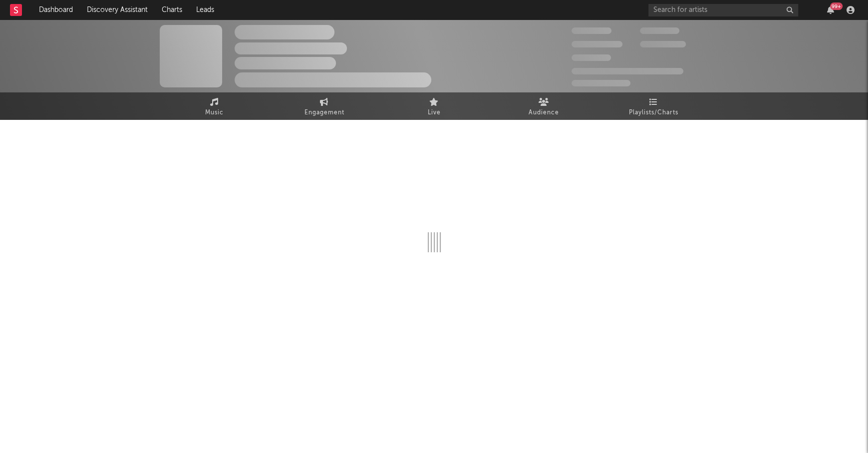 The width and height of the screenshot is (868, 453). Describe the element at coordinates (836, 6) in the screenshot. I see `div: 99 +` at that location.